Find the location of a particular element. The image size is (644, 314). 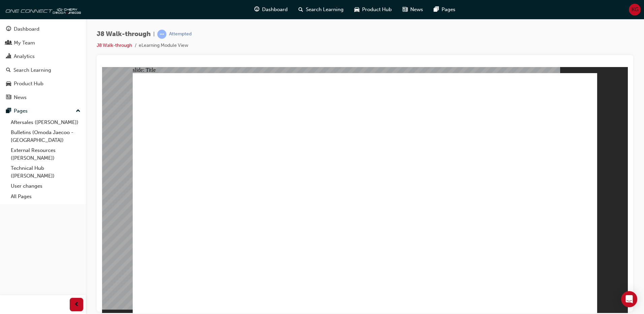

span: KG is located at coordinates (635, 10).